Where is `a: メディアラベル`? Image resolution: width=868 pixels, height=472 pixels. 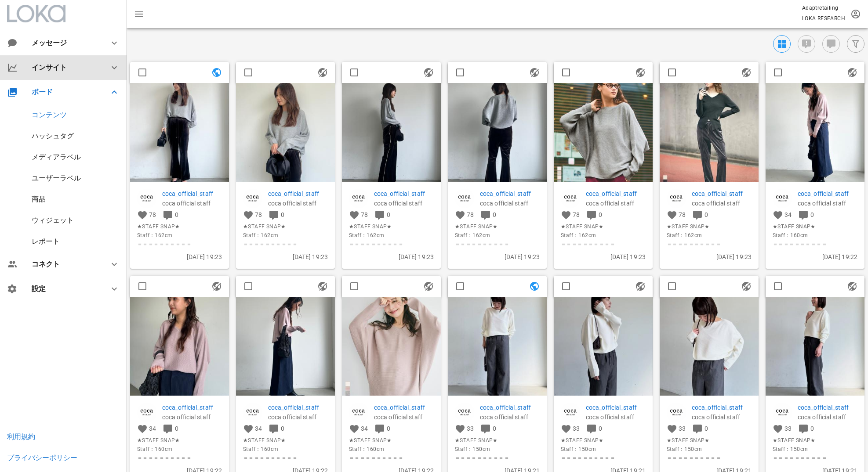
a: メディアラベル is located at coordinates (56, 157).